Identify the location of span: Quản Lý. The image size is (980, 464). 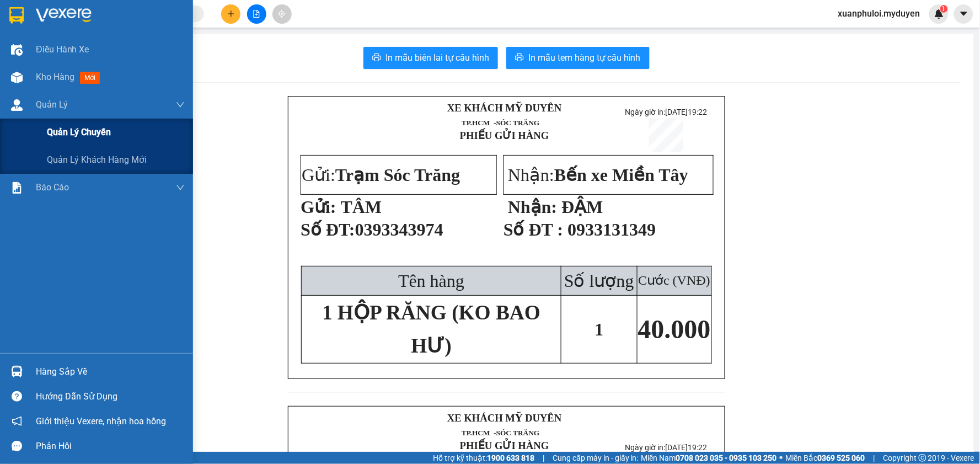
(52, 104).